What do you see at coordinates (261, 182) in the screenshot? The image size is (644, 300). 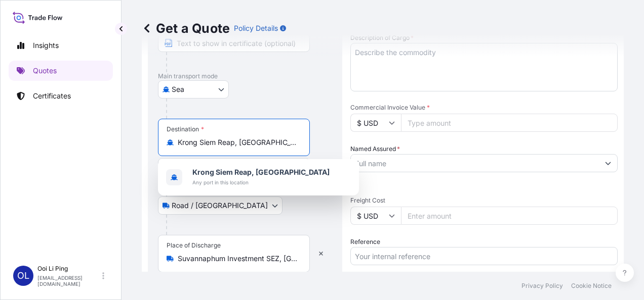 I see `span: Any port in this location` at bounding box center [261, 182].